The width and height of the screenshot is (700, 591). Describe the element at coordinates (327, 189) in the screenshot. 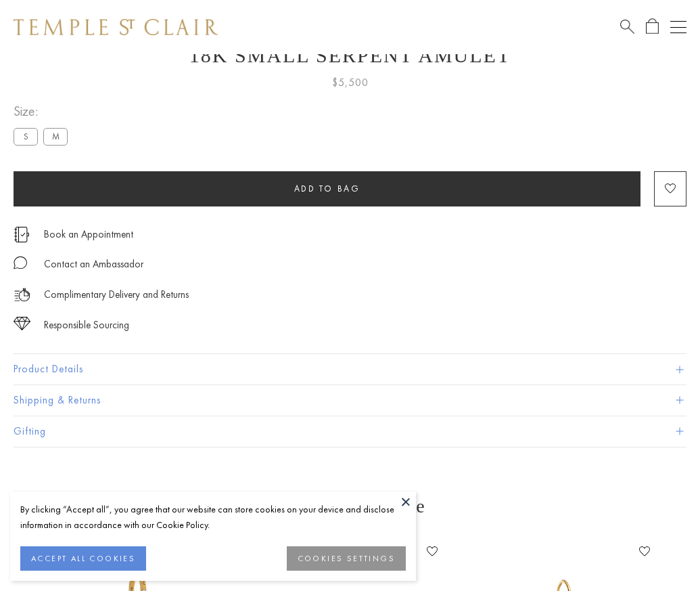

I see `button: Add to bag` at that location.